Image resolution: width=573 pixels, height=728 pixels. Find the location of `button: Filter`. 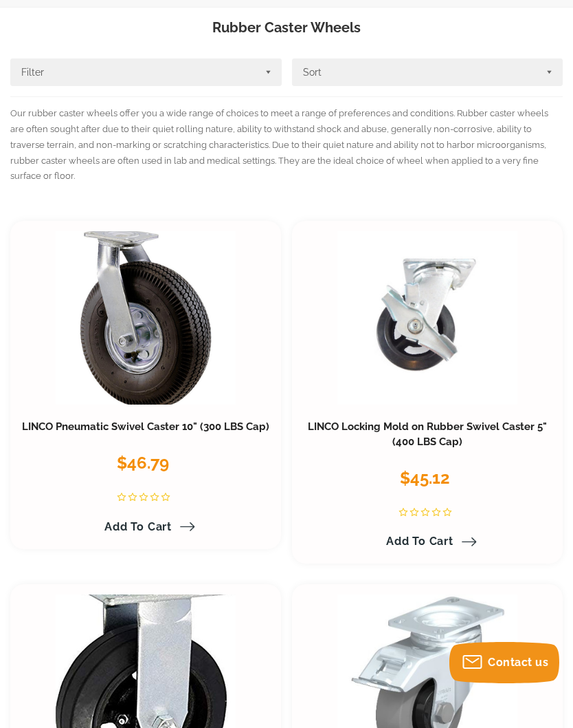

button: Filter is located at coordinates (146, 72).